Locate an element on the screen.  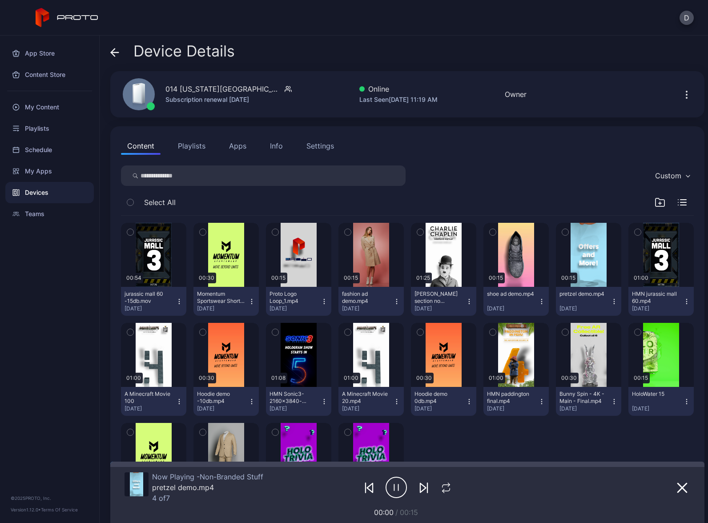
span: Version 1.12.0 • is located at coordinates (26, 509).